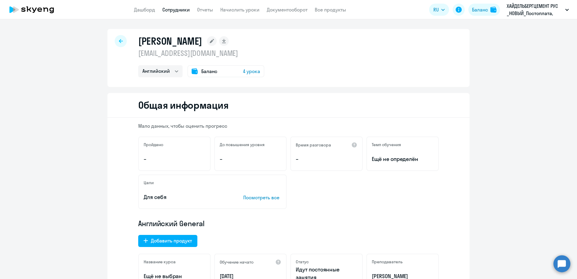  Describe the element at coordinates (153, 145) in the screenshot. I see `h5: Пройдено` at that location.